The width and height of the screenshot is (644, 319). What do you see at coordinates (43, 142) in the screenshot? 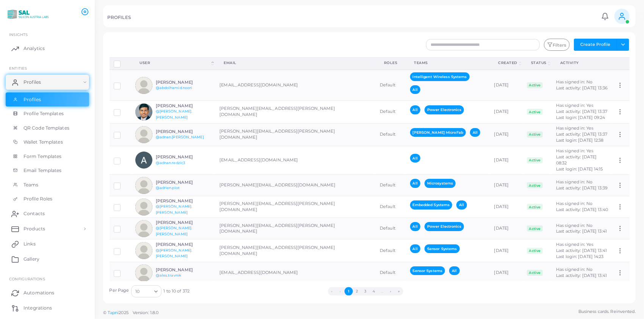
I see `span: Wallet Templates` at bounding box center [43, 142].